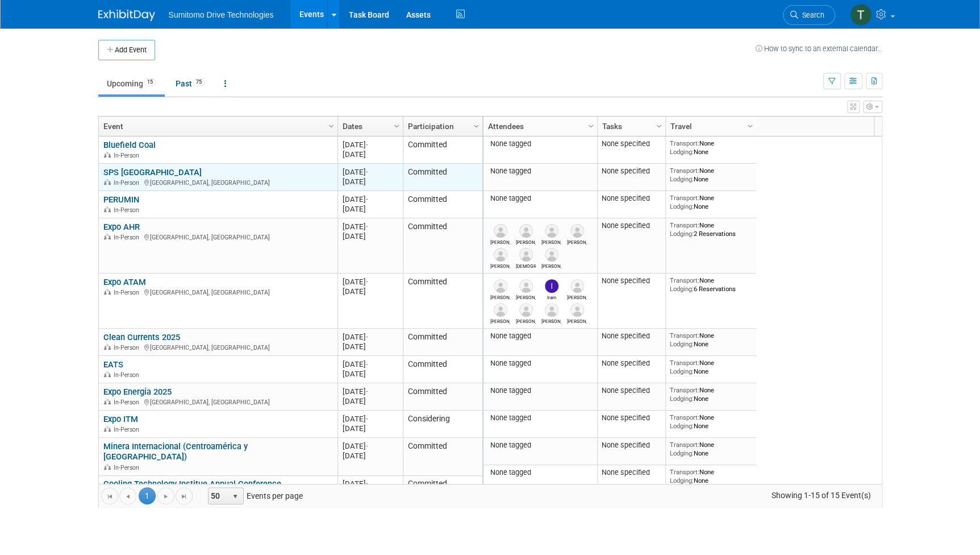 The height and width of the screenshot is (555, 980). Describe the element at coordinates (630, 126) in the screenshot. I see `a: Tasks` at that location.